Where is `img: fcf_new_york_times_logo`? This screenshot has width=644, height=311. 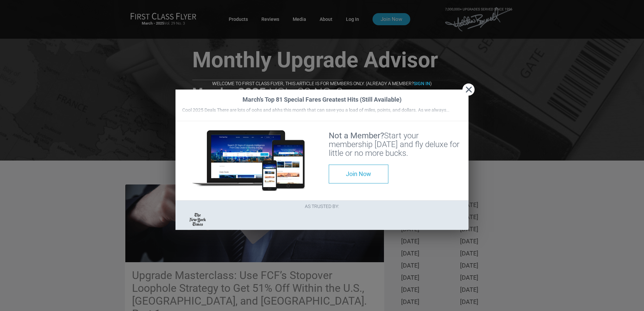
img: fcf_new_york_times_logo is located at coordinates (198, 219).